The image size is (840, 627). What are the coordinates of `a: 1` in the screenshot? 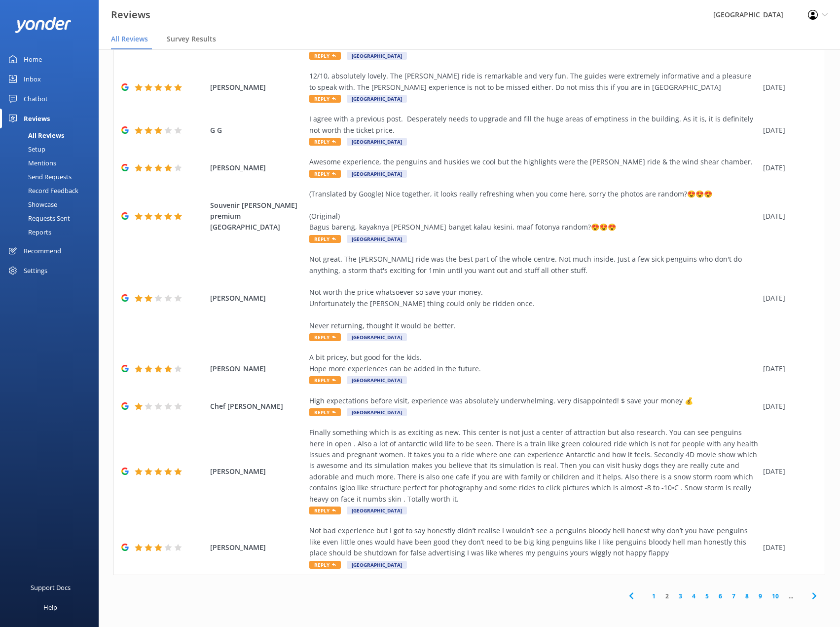 It's located at (653, 596).